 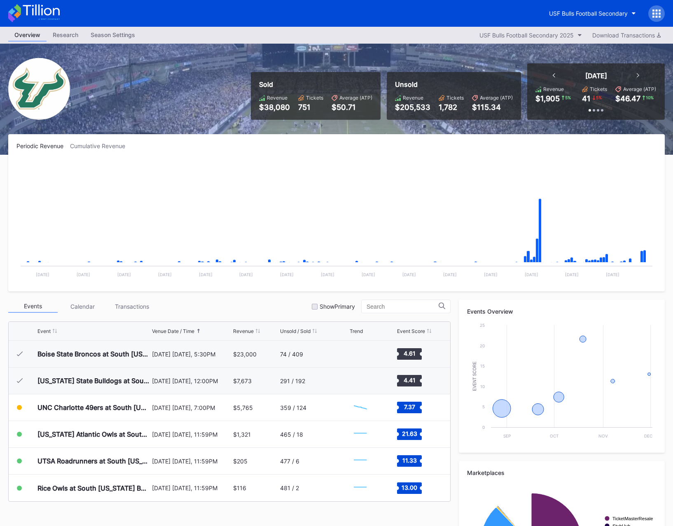 What do you see at coordinates (337, 306) in the screenshot?
I see `div: Show Primary` at bounding box center [337, 306].